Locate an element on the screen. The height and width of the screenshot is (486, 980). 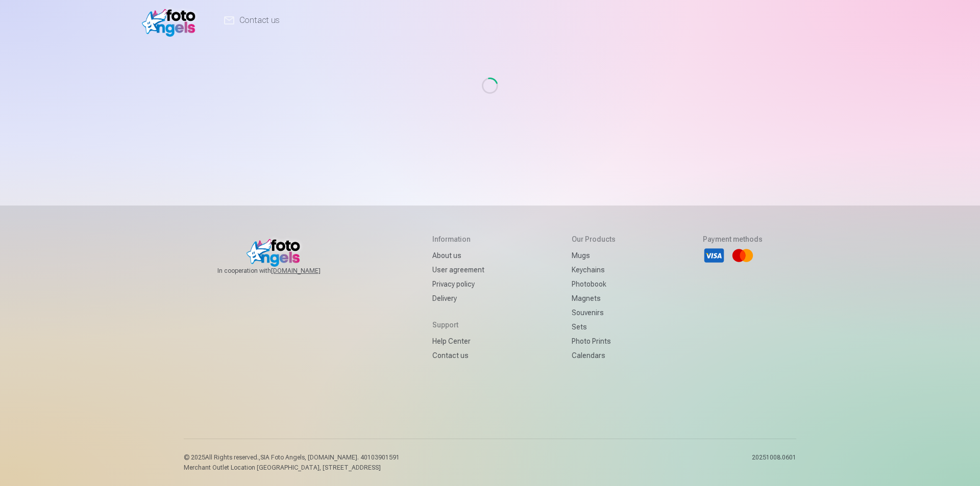
a: Sets is located at coordinates (594, 327).